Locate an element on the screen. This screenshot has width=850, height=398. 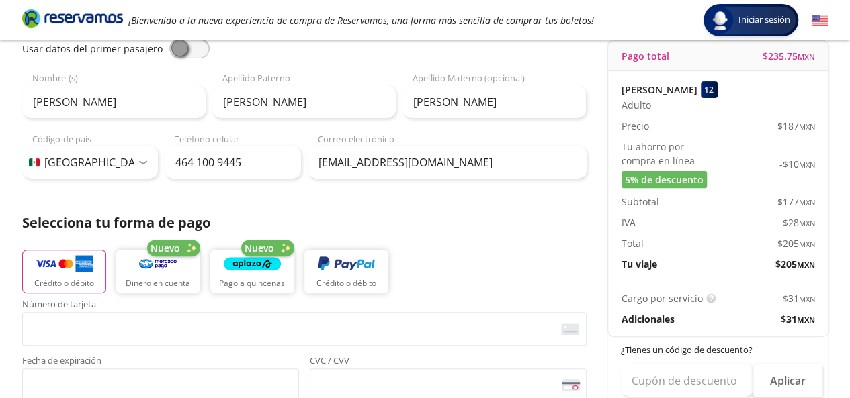
input: Cupón de descuento is located at coordinates (686, 381).